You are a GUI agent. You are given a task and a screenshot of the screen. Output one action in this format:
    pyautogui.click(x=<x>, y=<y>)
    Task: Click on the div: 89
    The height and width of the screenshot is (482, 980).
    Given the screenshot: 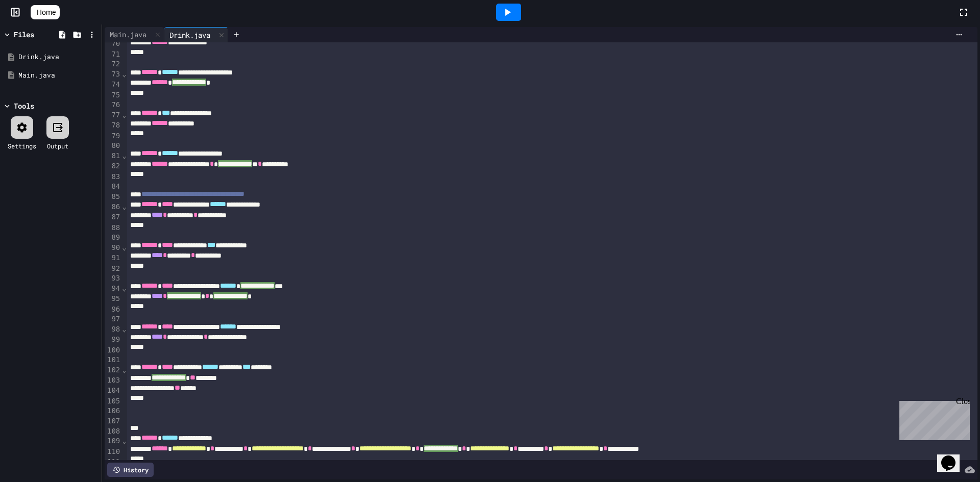 What is the action you would take?
    pyautogui.click(x=113, y=238)
    